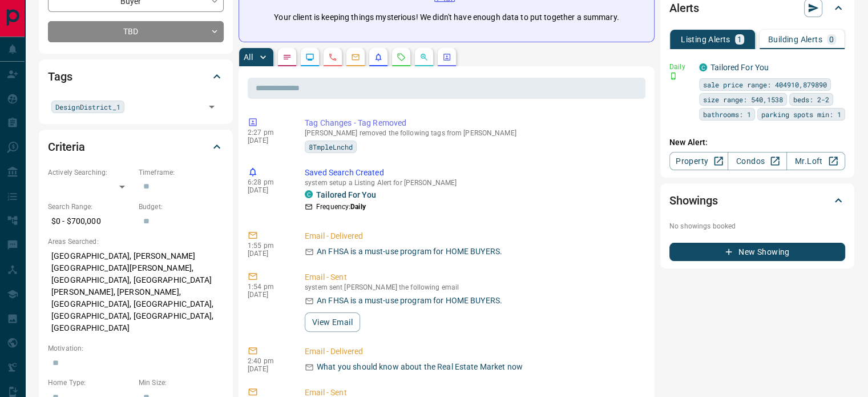 This screenshot has width=868, height=397. What do you see at coordinates (310, 57) in the screenshot?
I see `svg: Lead Browsing Activity` at bounding box center [310, 57].